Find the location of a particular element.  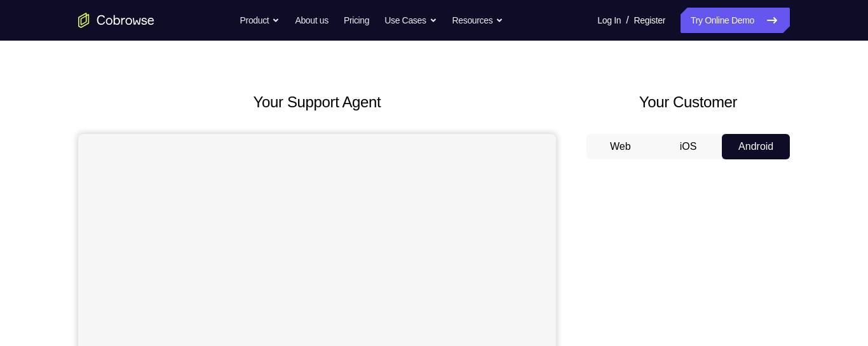

a: Go to the home page is located at coordinates (116, 21).